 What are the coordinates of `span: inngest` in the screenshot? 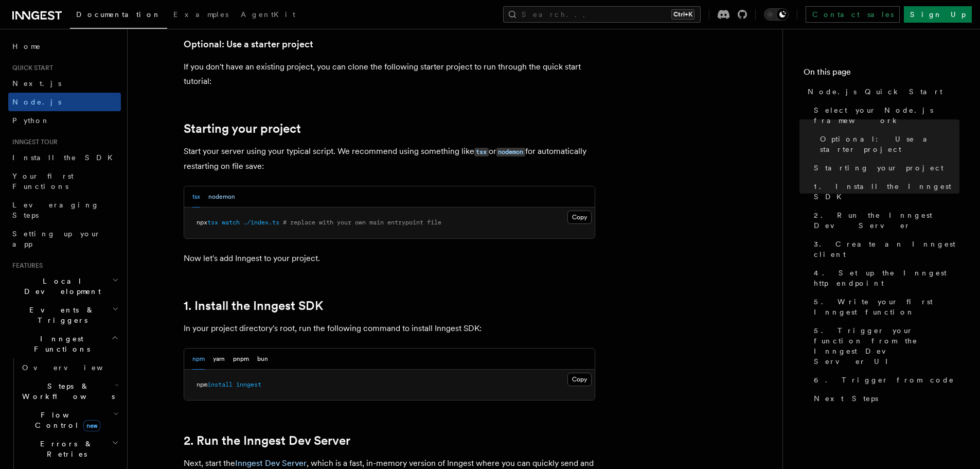 It's located at (248, 385).